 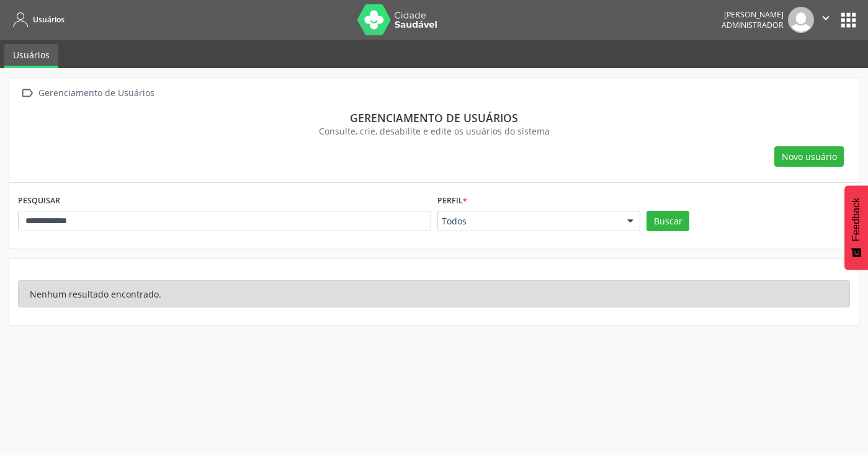 What do you see at coordinates (856, 228) in the screenshot?
I see `button: Feedback - Mostrar pesquisa` at bounding box center [856, 228].